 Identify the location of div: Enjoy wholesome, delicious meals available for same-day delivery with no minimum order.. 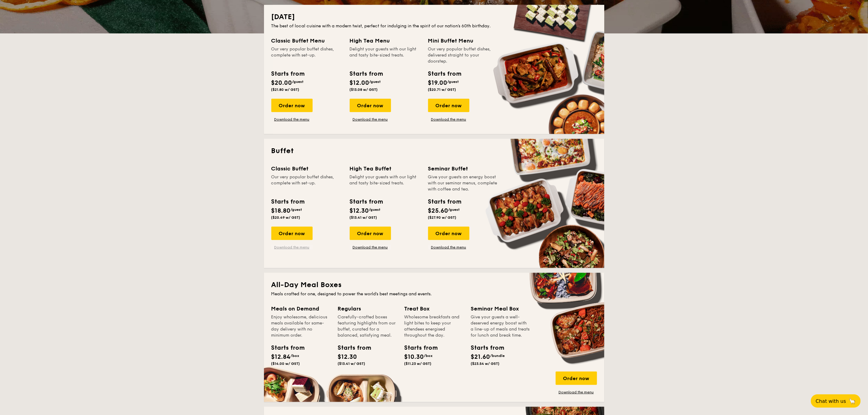
(301, 327).